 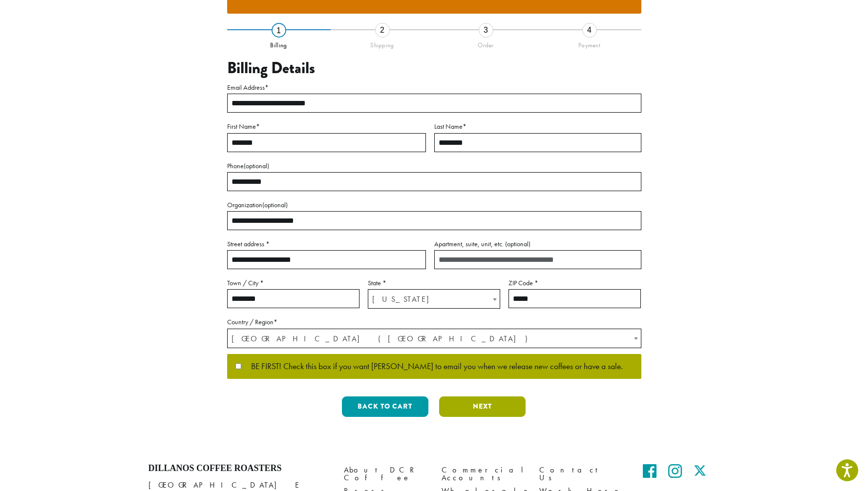 I want to click on label: First Name, so click(x=326, y=126).